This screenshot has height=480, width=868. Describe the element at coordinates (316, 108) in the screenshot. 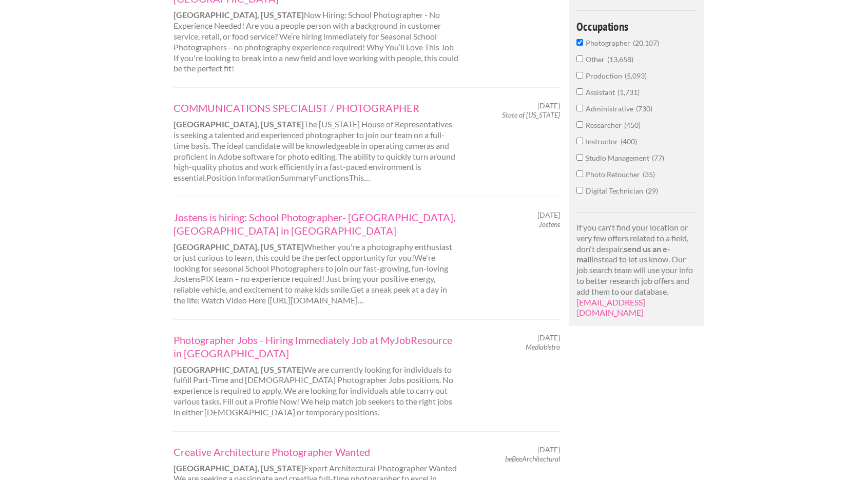

I see `a: COMMUNICATIONS SPECIALIST / PHOTOGRAPHER` at that location.